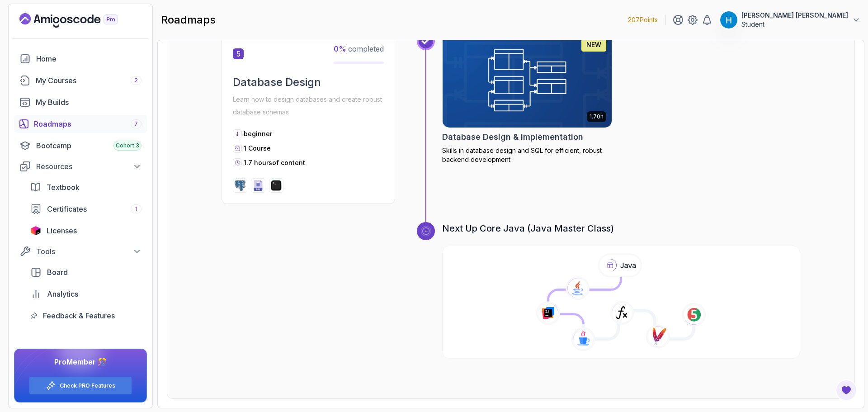 The image size is (868, 412). What do you see at coordinates (89, 59) in the screenshot?
I see `div: Home` at bounding box center [89, 59].